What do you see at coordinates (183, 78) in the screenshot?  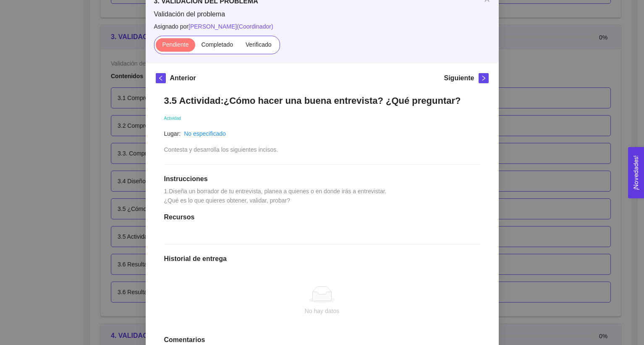 I see `h5: Anterior` at bounding box center [183, 78].